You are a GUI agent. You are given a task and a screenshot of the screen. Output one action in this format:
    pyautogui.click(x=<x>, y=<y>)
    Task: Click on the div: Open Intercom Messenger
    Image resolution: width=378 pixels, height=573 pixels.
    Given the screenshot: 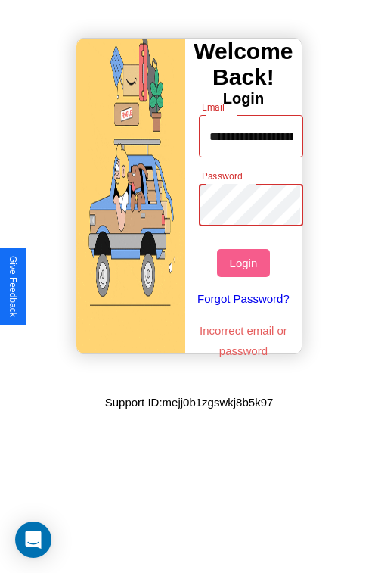 What is the action you would take?
    pyautogui.click(x=33, y=539)
    